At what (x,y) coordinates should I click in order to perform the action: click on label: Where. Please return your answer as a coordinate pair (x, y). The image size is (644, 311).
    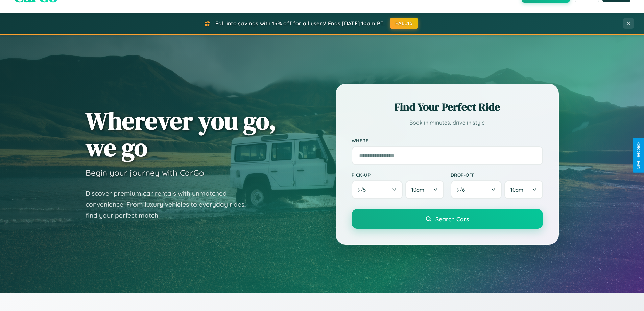
    Looking at the image, I should click on (447, 140).